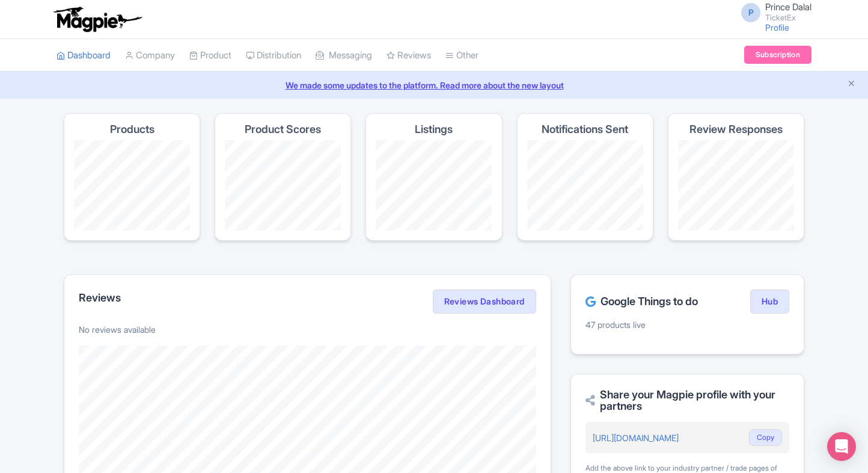  What do you see at coordinates (769, 302) in the screenshot?
I see `a: Hub` at bounding box center [769, 302].